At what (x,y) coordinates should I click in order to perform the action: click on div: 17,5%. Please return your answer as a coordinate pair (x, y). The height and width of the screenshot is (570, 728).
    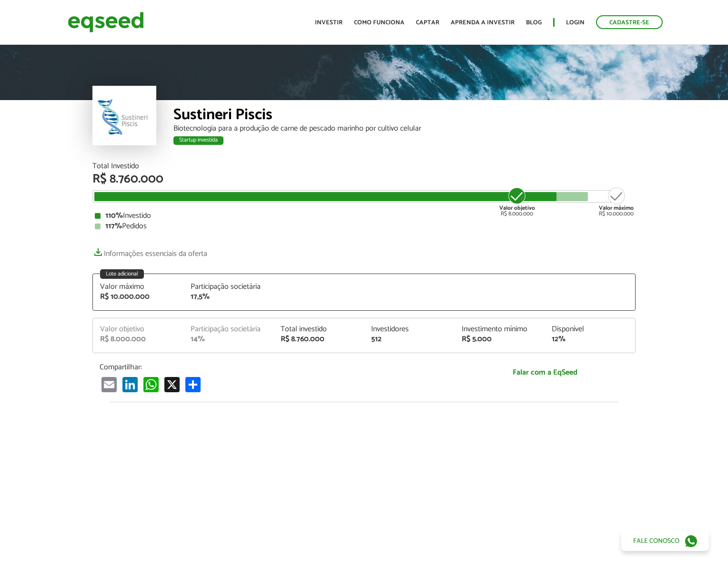
    Looking at the image, I should click on (229, 297).